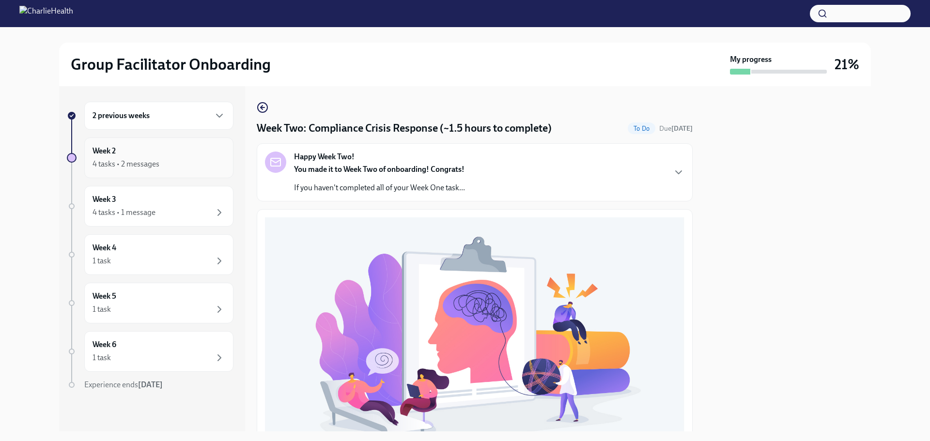 The height and width of the screenshot is (441, 930). What do you see at coordinates (159, 116) in the screenshot?
I see `div: 2 previous weeks` at bounding box center [159, 116].